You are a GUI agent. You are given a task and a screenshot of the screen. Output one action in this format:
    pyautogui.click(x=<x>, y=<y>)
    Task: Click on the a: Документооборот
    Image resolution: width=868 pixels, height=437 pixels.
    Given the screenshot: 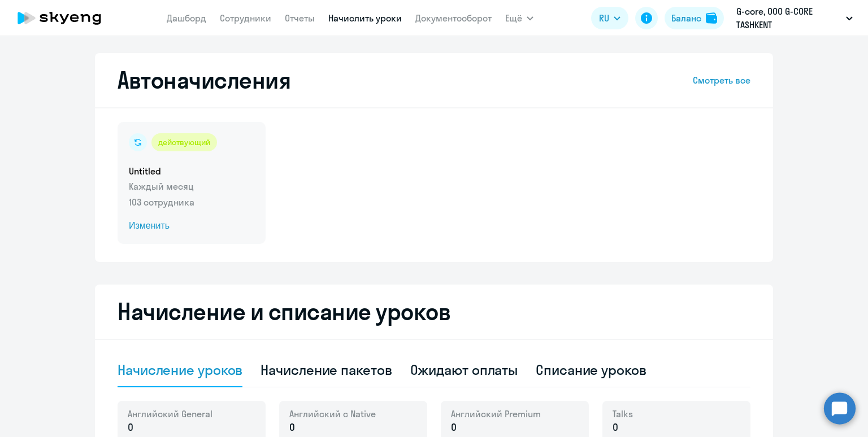 What is the action you would take?
    pyautogui.click(x=453, y=18)
    